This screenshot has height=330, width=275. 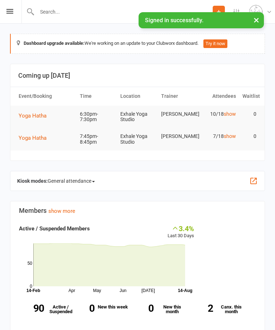 What do you see at coordinates (174, 20) in the screenshot?
I see `span: Signed in successfully.` at bounding box center [174, 20].